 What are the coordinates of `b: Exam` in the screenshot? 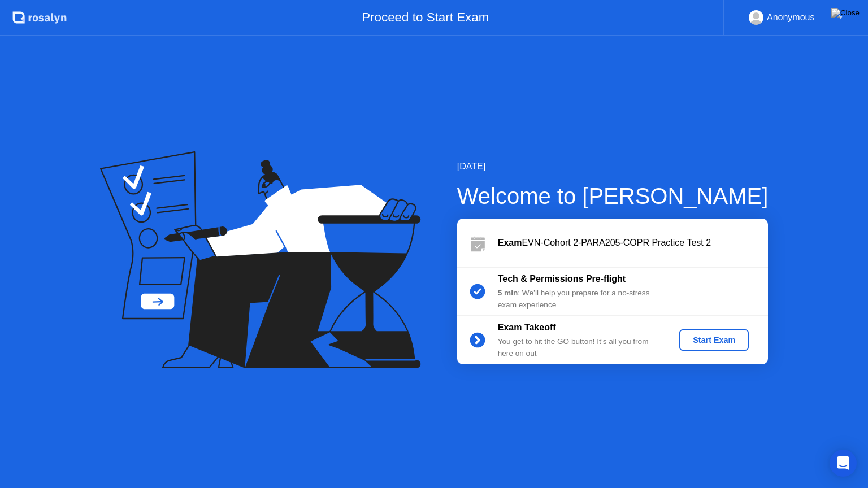 It's located at (510, 242).